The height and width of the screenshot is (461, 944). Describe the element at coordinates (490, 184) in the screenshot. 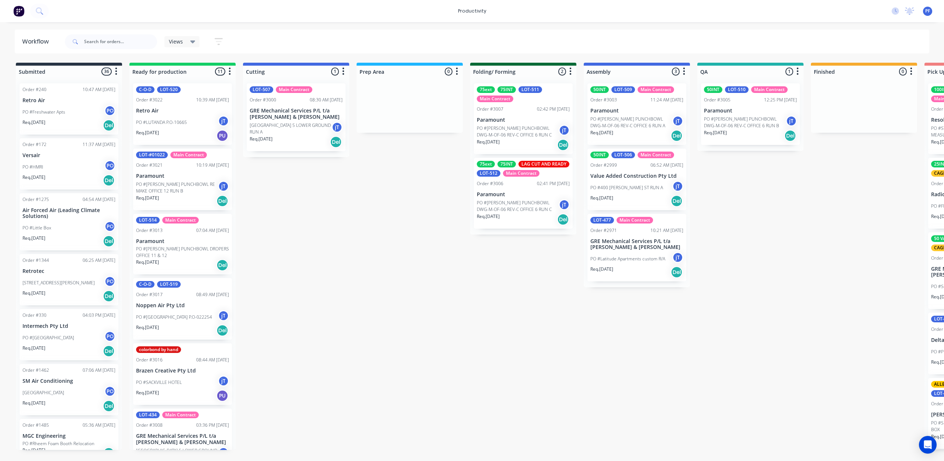

I see `div: Order #3006` at that location.